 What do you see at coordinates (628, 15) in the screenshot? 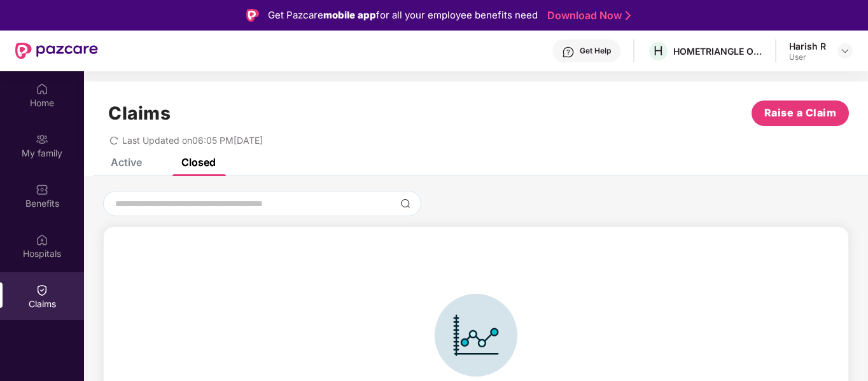
I see `img: Stroke` at bounding box center [628, 15].